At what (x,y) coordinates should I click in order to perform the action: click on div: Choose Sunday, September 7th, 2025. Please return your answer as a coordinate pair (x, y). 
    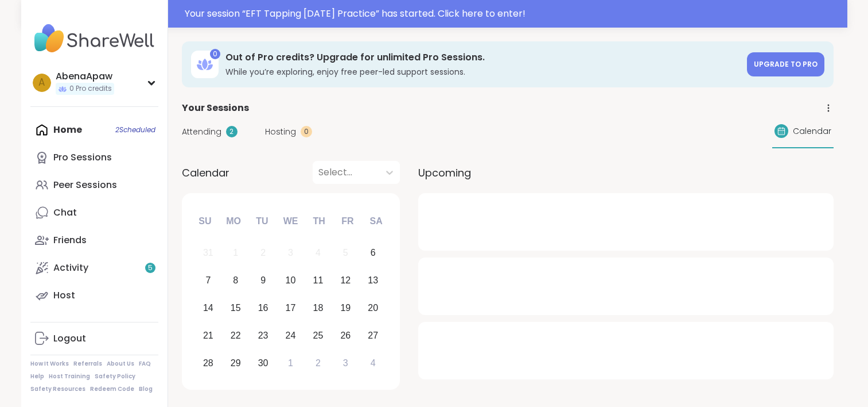
    Looking at the image, I should click on (208, 281).